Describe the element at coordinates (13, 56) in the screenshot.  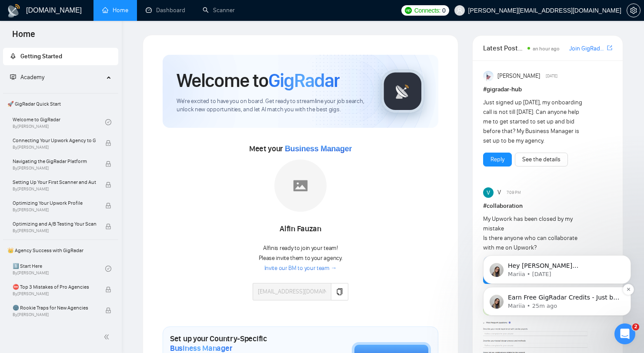
I see `span: rocket` at that location.